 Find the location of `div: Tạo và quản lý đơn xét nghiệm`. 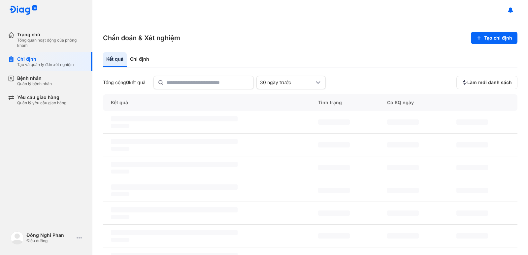

div: Tạo và quản lý đơn xét nghiệm is located at coordinates (45, 65).